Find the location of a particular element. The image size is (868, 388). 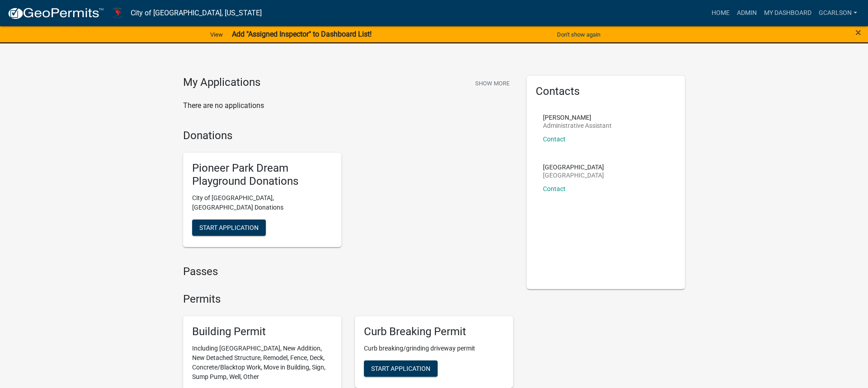

img: City of Harlan, Iowa is located at coordinates (117, 13).